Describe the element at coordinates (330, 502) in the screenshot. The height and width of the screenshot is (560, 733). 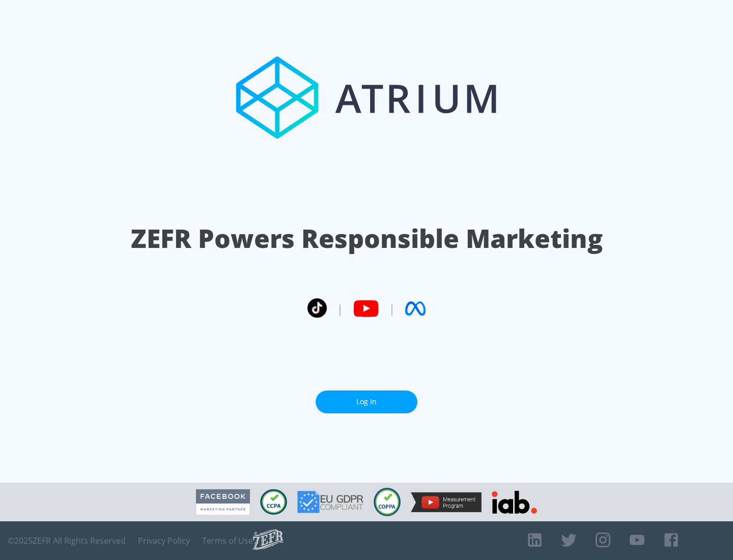
I see `img: GDPR Compliant` at that location.